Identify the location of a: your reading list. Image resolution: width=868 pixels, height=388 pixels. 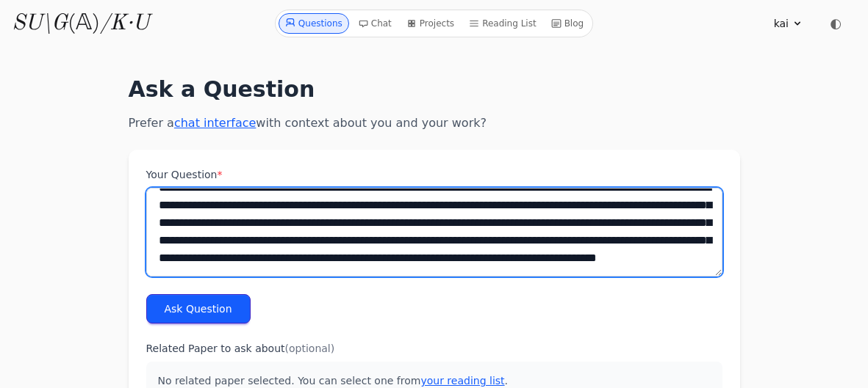
(462, 381).